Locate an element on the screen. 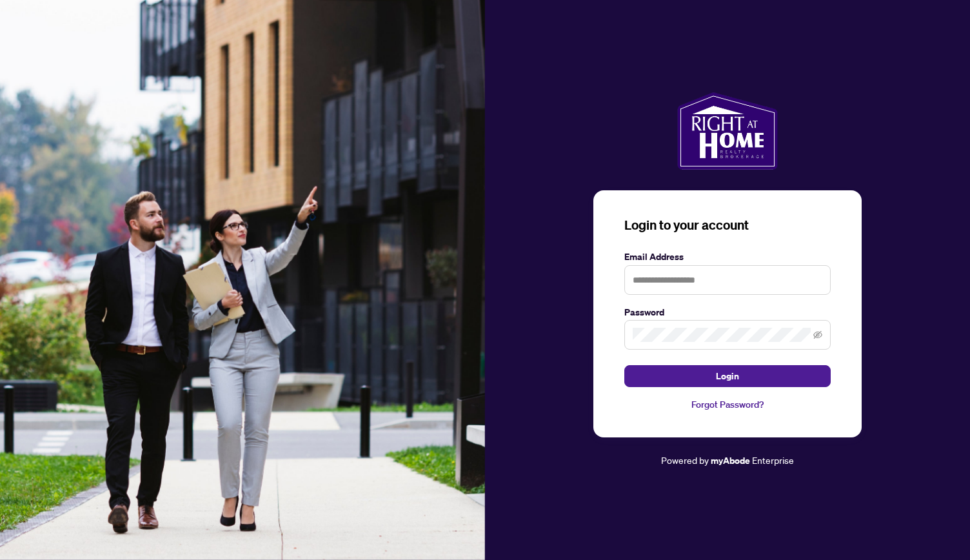  a: myAbode is located at coordinates (730, 460).